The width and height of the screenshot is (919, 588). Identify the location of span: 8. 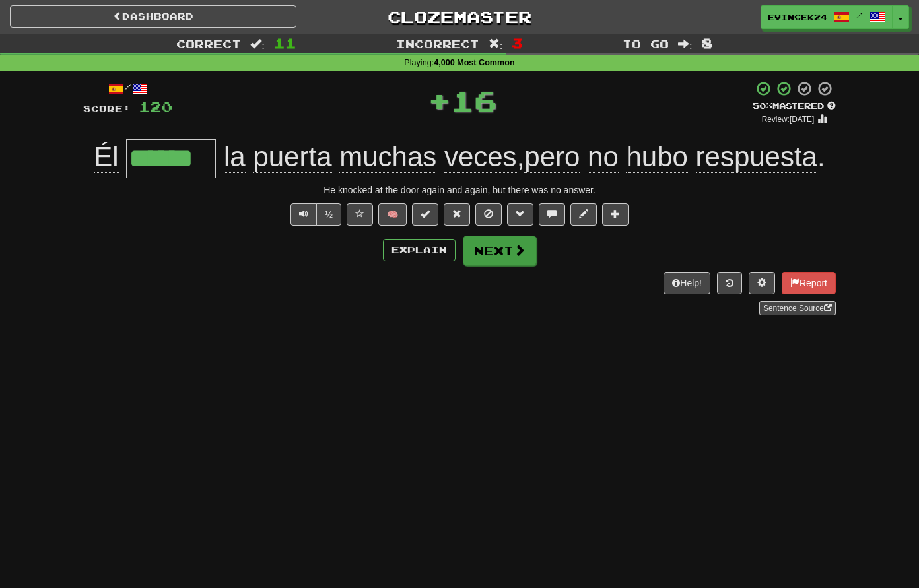
(707, 43).